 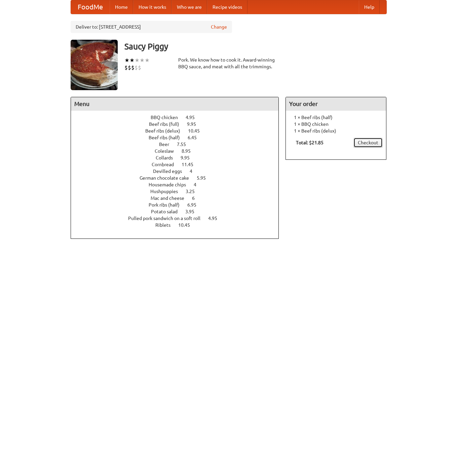 What do you see at coordinates (369, 7) in the screenshot?
I see `a: Help` at bounding box center [369, 7].